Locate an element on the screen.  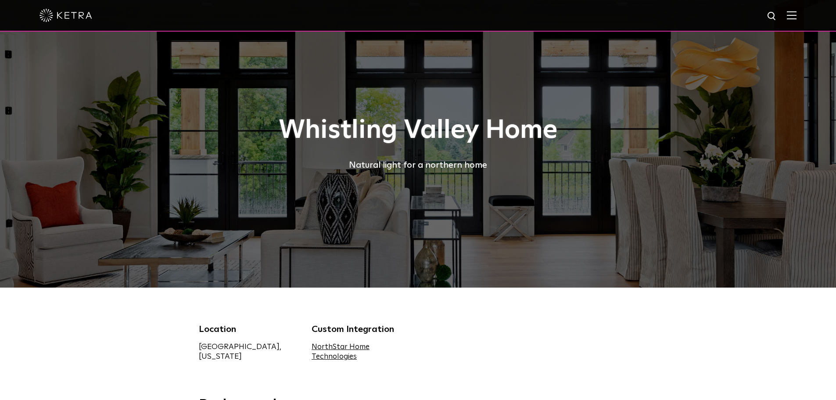
div: Location is located at coordinates (249, 329).